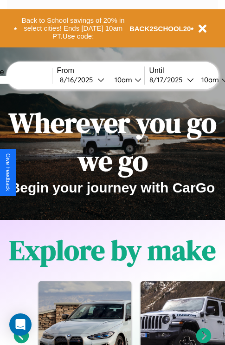 The image size is (225, 345). Describe the element at coordinates (82, 79) in the screenshot. I see `button: 8/16/2025` at that location.